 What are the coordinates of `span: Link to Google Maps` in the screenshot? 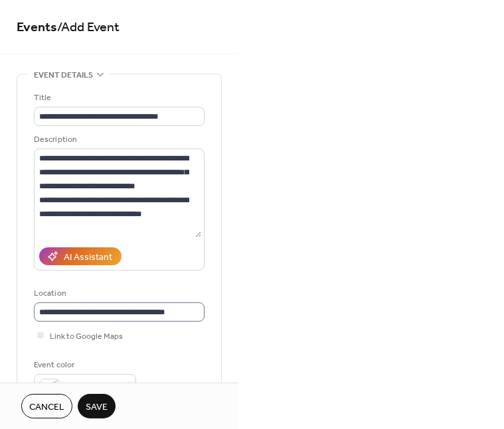 It's located at (86, 336).